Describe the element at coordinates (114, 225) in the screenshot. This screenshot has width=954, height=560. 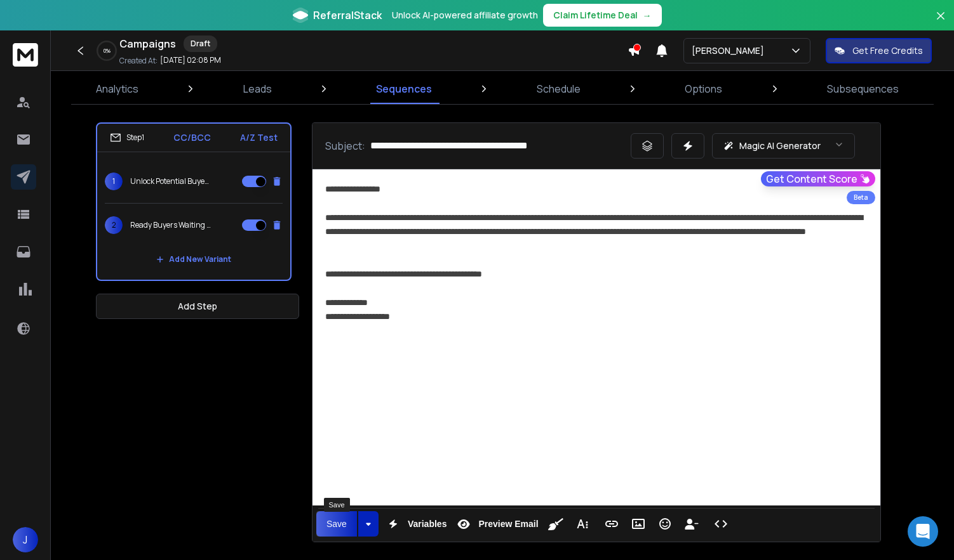
I see `span: 2` at that location.